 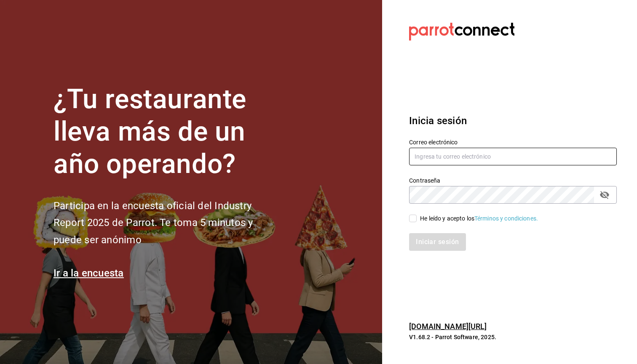 What do you see at coordinates (512, 121) in the screenshot?
I see `h3: Inicia sesión` at bounding box center [512, 121].